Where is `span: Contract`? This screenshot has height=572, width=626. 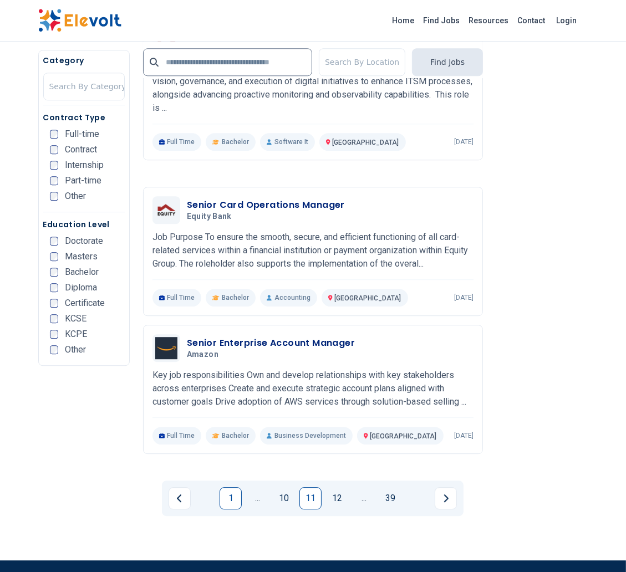
span: Contract is located at coordinates (81, 150).